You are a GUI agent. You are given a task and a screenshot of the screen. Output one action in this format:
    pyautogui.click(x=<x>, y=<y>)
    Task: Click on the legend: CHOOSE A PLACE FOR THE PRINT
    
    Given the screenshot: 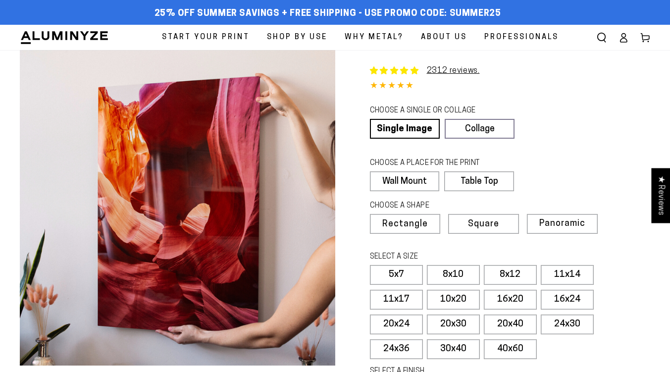 What is the action you would take?
    pyautogui.click(x=437, y=163)
    